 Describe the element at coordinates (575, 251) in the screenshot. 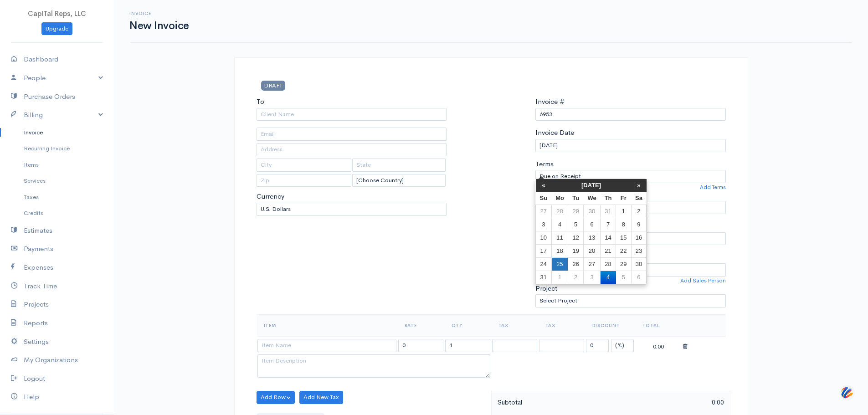

I see `td: 19` at that location.